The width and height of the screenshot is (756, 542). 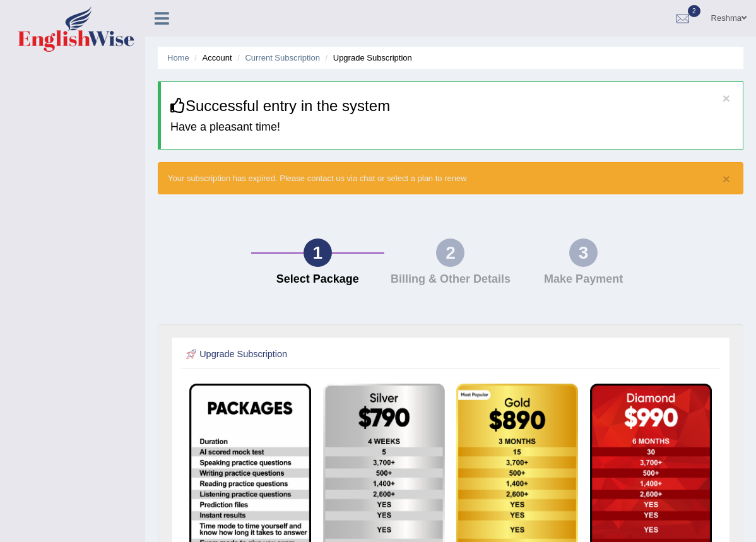 I want to click on h2: Upgrade Subscription, so click(x=349, y=355).